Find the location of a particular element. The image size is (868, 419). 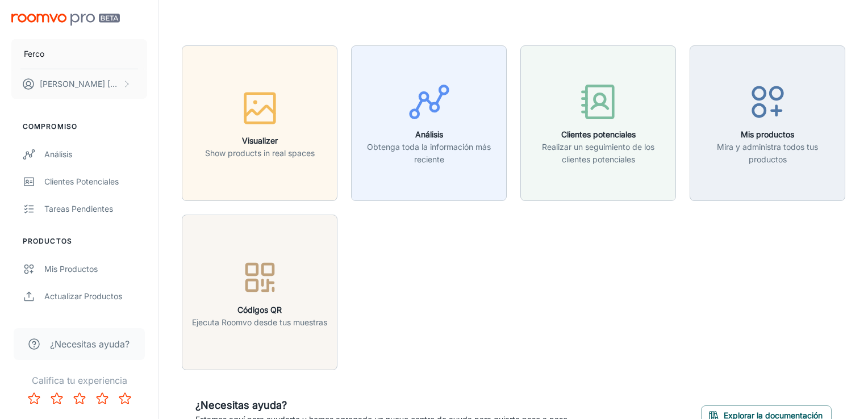

button: Rate 4 star is located at coordinates (102, 398).